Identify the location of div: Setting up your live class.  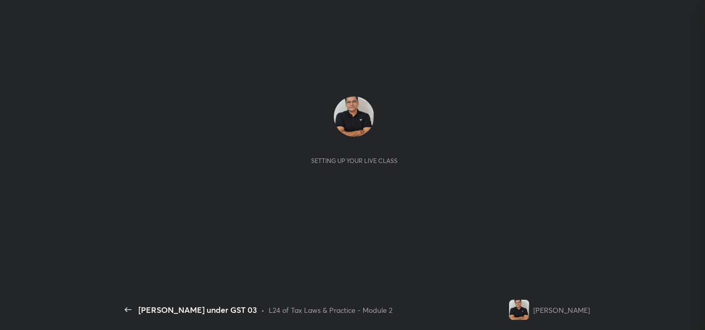
(354, 161).